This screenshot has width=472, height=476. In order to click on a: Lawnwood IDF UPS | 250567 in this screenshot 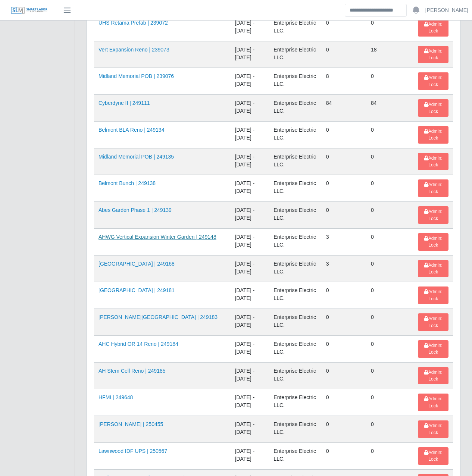, I will do `click(133, 451)`.